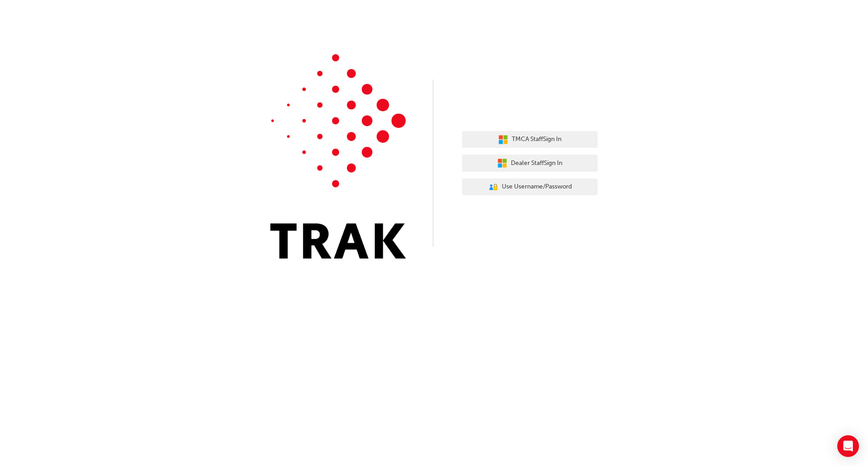 The image size is (868, 466). I want to click on span: Dealer Staff Sign In, so click(537, 163).